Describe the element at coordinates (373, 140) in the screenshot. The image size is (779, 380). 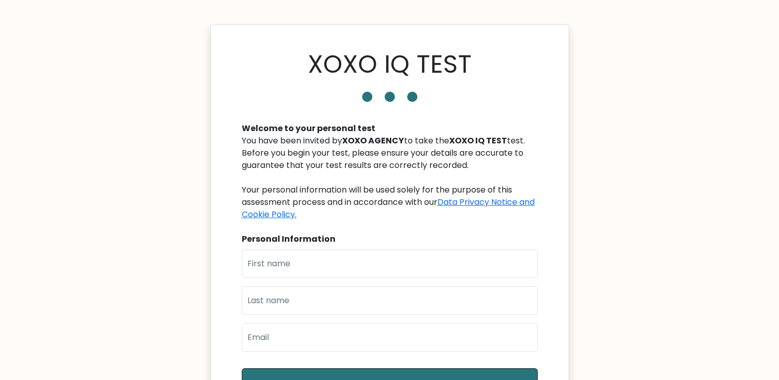
I see `b: XOXO AGENCY` at that location.